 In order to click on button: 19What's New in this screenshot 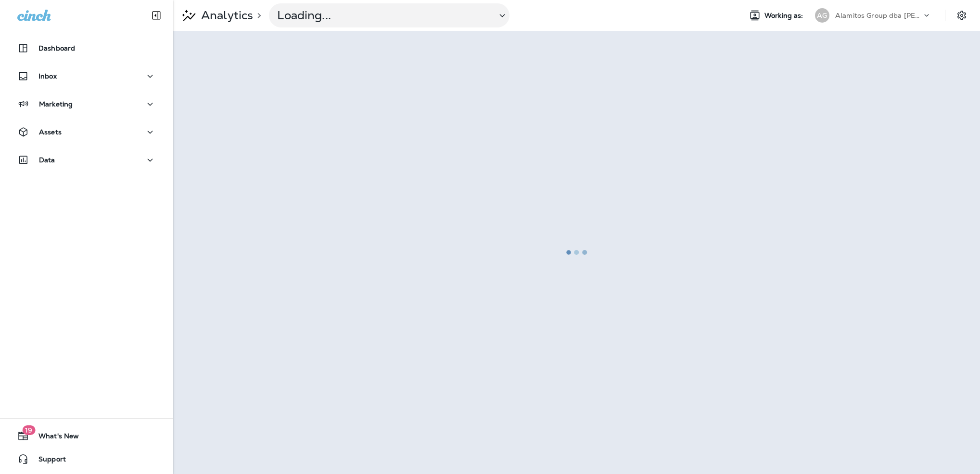, I will do `click(86, 436)`.